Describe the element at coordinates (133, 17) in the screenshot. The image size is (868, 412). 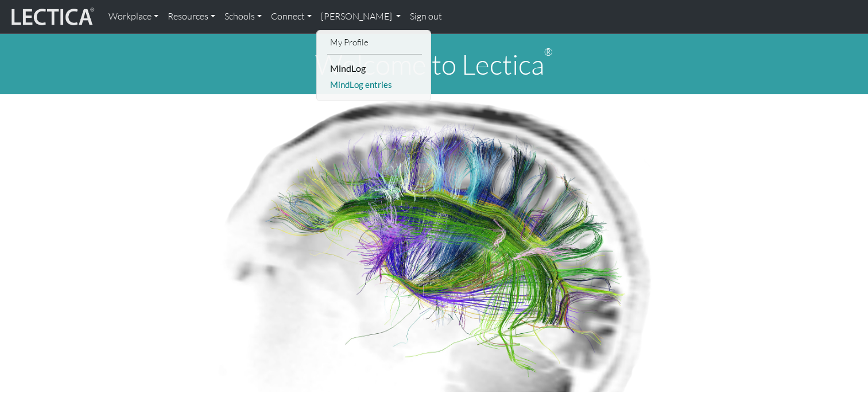
I see `a: Workplace` at that location.